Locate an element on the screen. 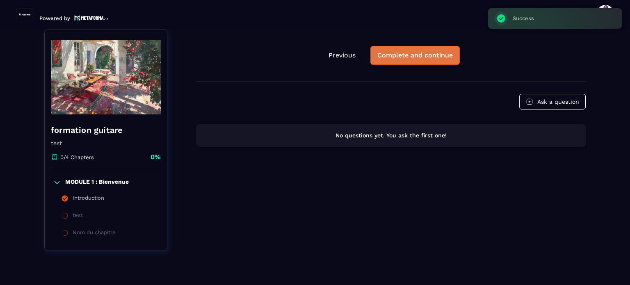  p: 0/4 Chapters is located at coordinates (77, 157).